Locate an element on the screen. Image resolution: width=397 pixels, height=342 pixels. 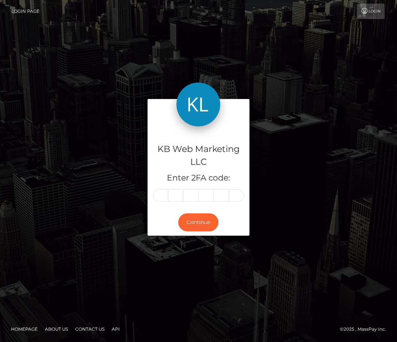
a: Contact Us is located at coordinates (90, 329).